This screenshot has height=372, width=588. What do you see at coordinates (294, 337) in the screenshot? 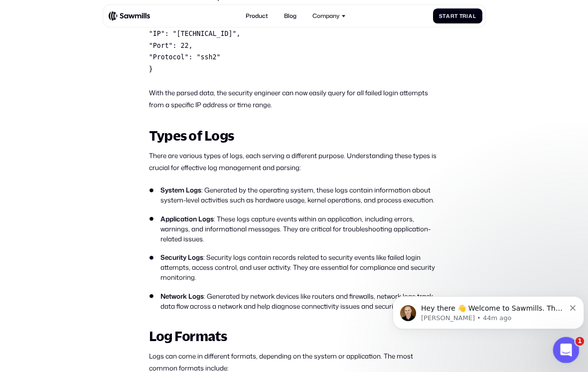
I see `h2: Log Formats` at bounding box center [294, 337].